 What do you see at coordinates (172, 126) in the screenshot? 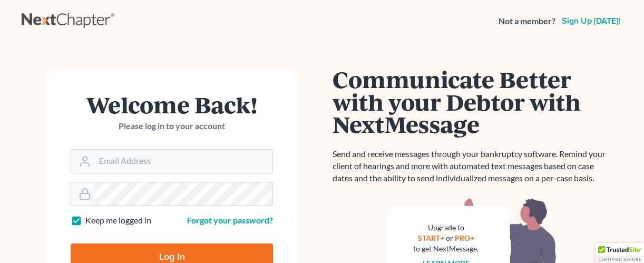
I see `p: Please log in to your account` at bounding box center [172, 126].